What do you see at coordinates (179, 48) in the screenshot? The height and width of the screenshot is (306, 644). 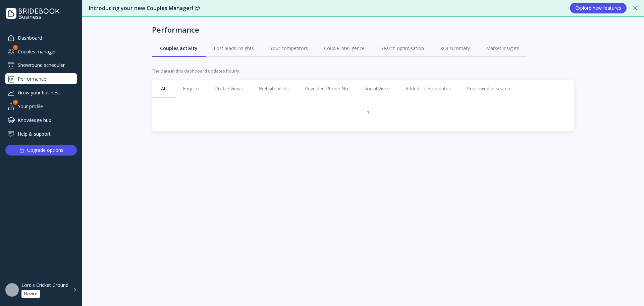 I see `div: Couples activity` at bounding box center [179, 48].